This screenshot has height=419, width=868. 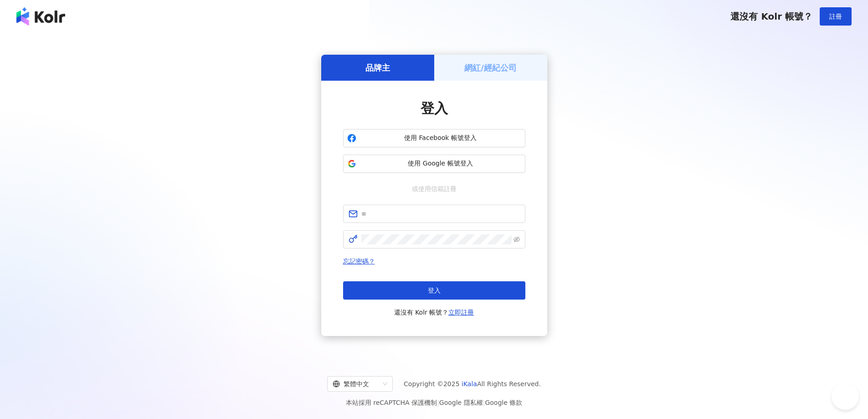 What do you see at coordinates (440, 138) in the screenshot?
I see `span: 使用 Facebook 帳號登入` at bounding box center [440, 138].